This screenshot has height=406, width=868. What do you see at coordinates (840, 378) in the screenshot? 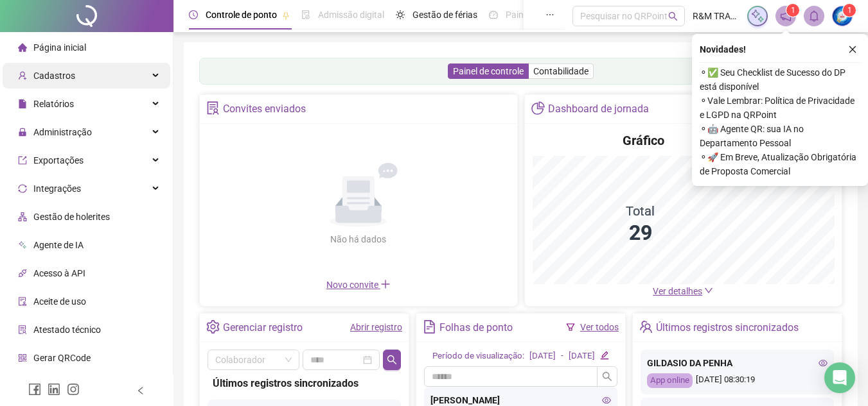
I see `div: Open Intercom Messenger` at bounding box center [840, 378].